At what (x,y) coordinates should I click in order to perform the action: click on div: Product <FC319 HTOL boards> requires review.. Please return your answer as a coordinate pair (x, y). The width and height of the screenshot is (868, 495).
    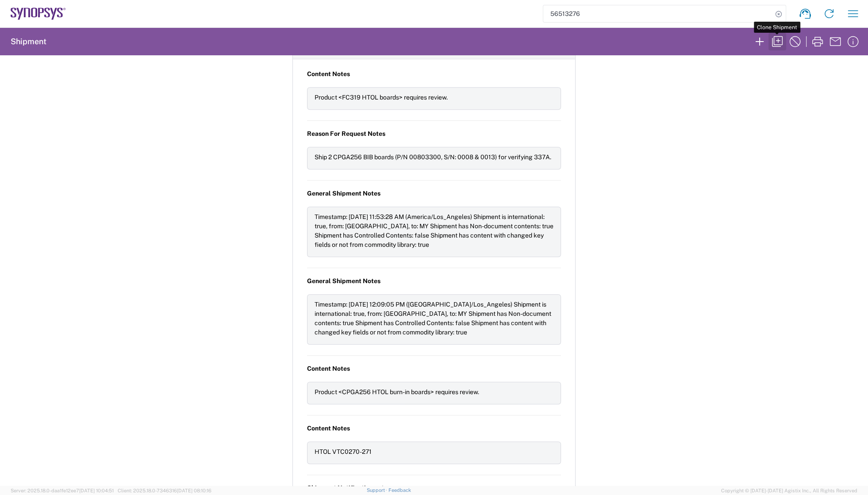
    Looking at the image, I should click on (434, 97).